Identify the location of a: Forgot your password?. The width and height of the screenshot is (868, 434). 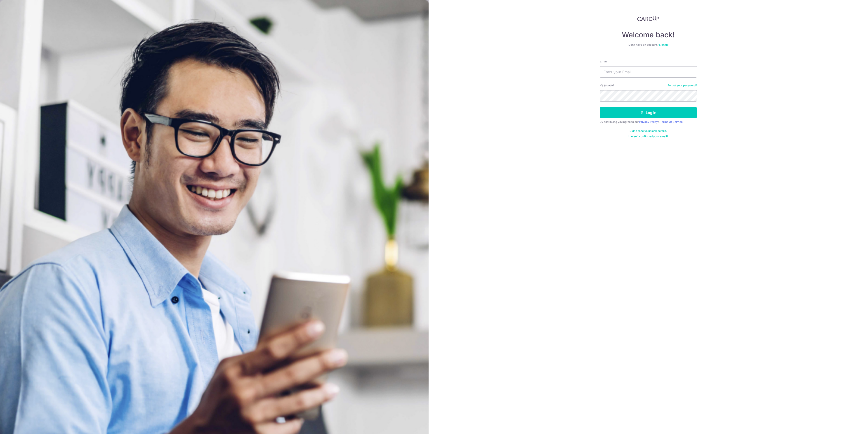
(682, 86).